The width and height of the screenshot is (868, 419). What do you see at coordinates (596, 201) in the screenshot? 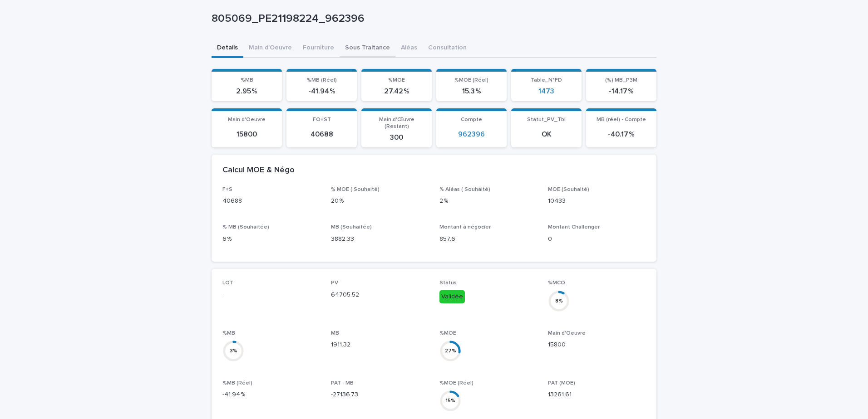
I see `p: 10433` at bounding box center [596, 201].